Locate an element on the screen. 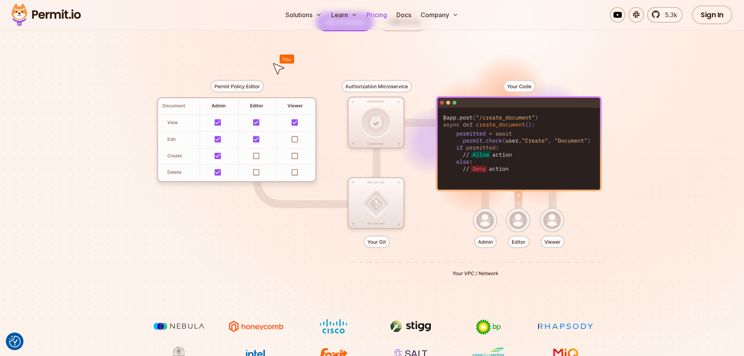 The height and width of the screenshot is (356, 744). img: Cisco is located at coordinates (334, 326).